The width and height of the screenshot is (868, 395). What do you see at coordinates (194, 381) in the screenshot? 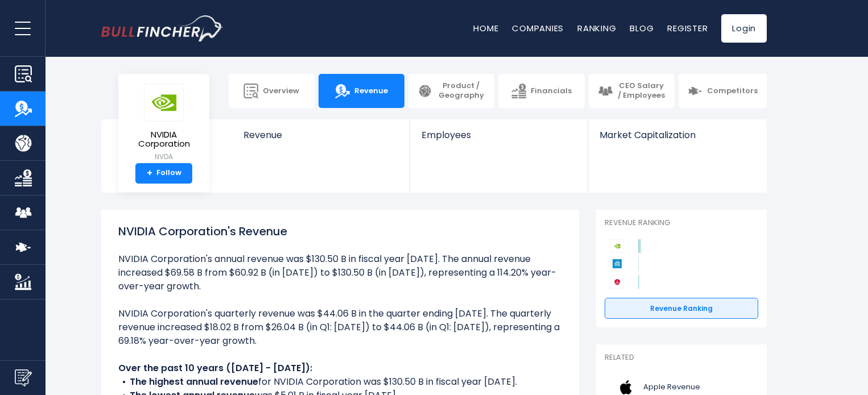
I see `b: The highest annual revenue` at bounding box center [194, 381].